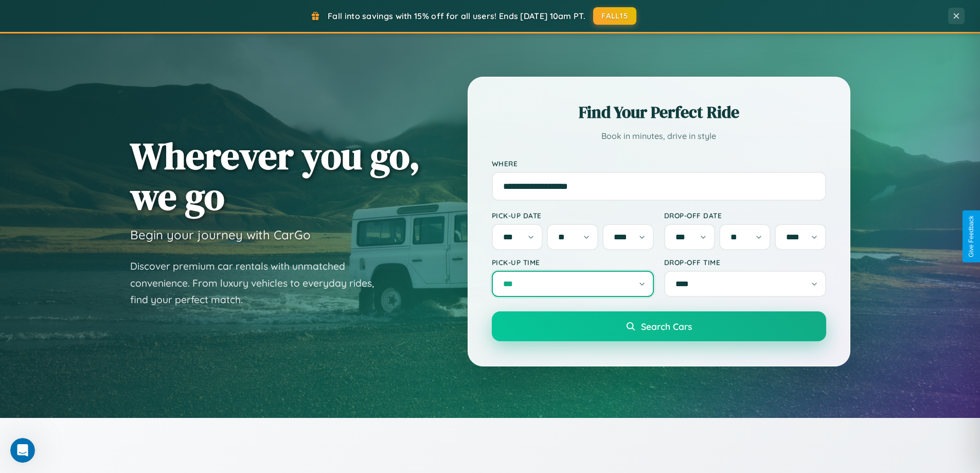  I want to click on span: Search Cars, so click(666, 326).